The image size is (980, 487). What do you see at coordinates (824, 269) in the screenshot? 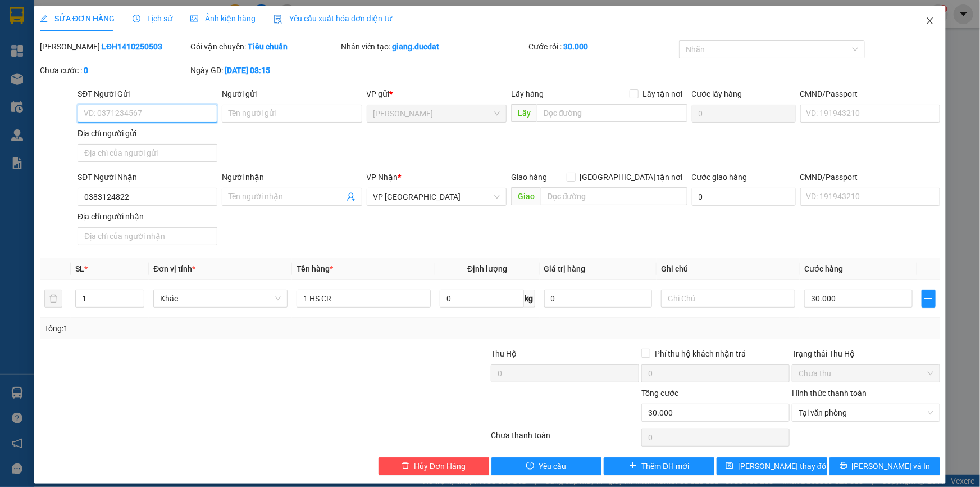
I see `span: Cước hàng` at bounding box center [824, 269].